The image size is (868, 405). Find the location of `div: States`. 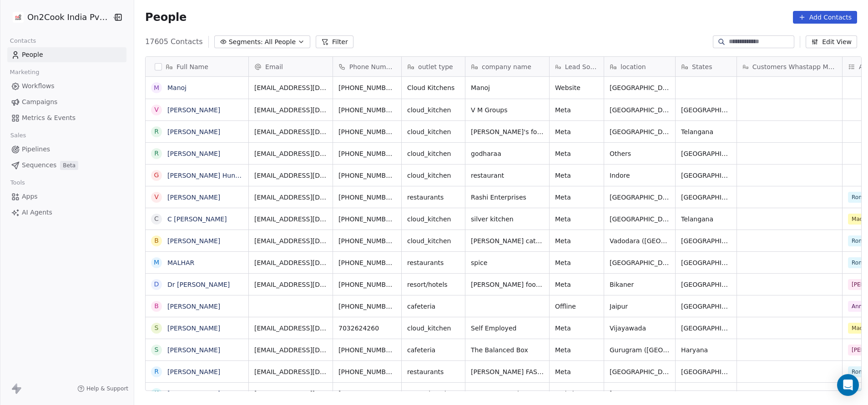

div: States is located at coordinates (706, 67).